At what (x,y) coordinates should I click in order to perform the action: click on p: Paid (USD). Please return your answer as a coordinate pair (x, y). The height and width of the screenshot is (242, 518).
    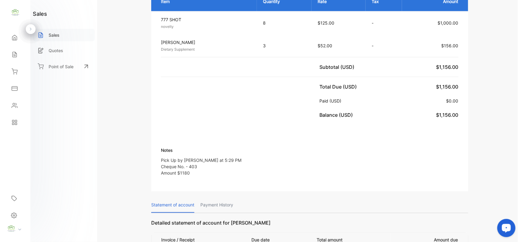
    Looking at the image, I should click on (331, 101).